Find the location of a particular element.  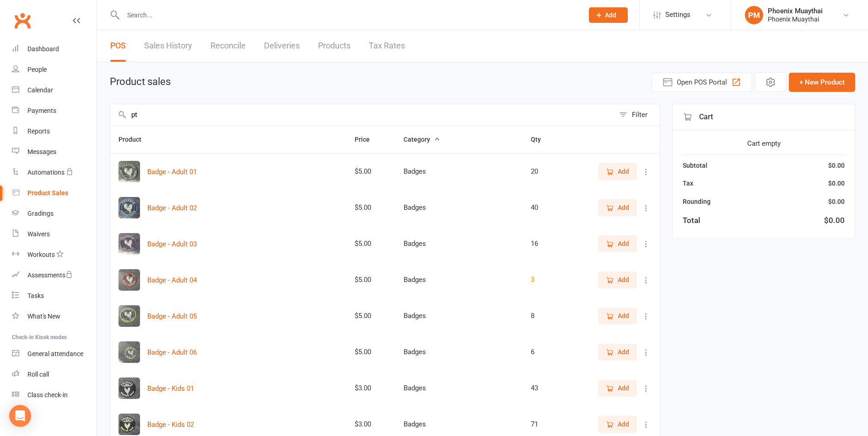

div: 8 is located at coordinates (549, 316).